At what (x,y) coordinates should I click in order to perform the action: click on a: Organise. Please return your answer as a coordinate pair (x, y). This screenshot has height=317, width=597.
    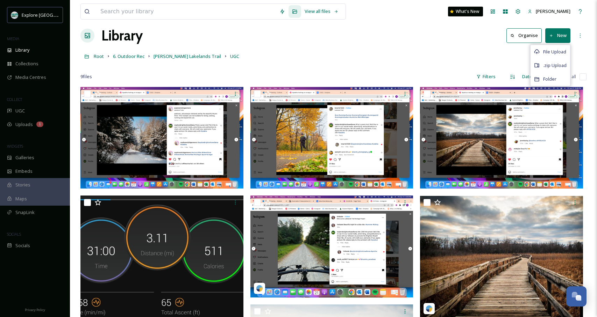
    Looking at the image, I should click on (525, 35).